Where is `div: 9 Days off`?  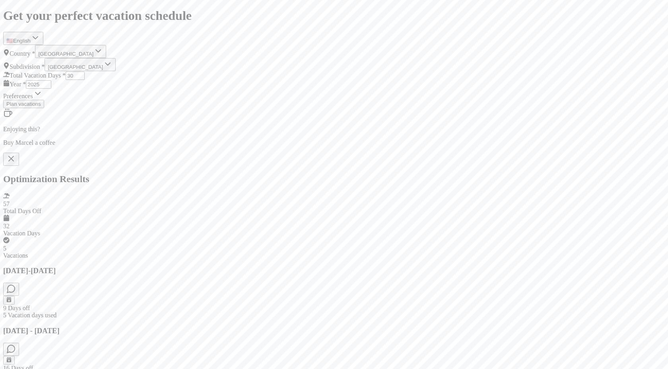 div: 9 Days off is located at coordinates (334, 308).